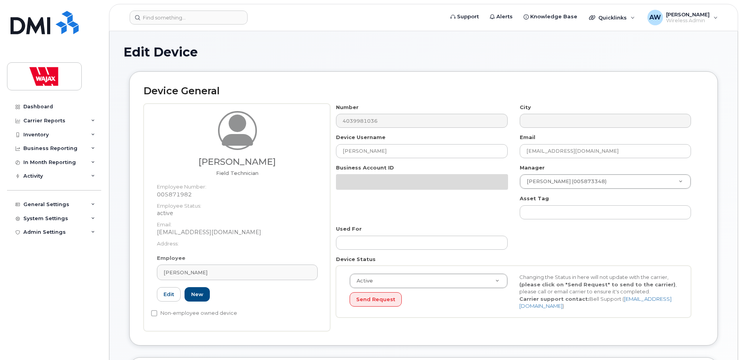 The image size is (742, 360). What do you see at coordinates (169, 294) in the screenshot?
I see `a: Edit` at bounding box center [169, 294].